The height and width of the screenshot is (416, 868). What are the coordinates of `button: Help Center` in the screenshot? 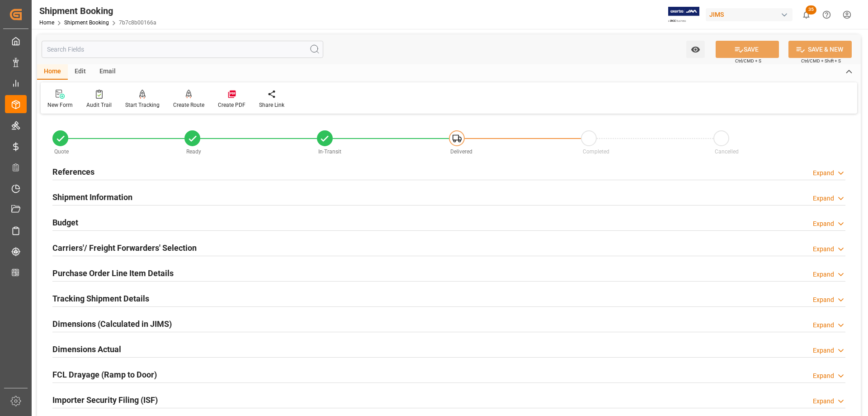 It's located at (826, 14).